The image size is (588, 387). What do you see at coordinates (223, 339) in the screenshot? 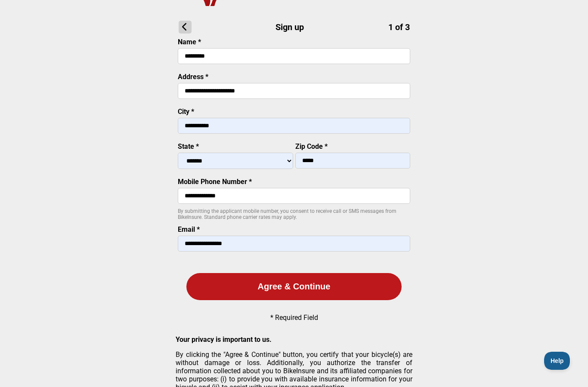
I see `strong: Your privacy is important to us.` at bounding box center [223, 339].